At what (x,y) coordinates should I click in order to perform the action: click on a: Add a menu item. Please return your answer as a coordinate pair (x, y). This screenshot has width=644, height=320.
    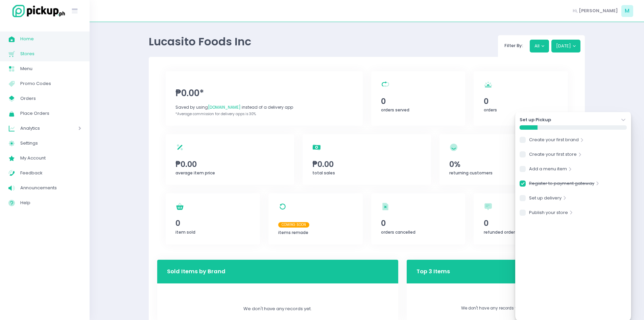
    Looking at the image, I should click on (548, 170).